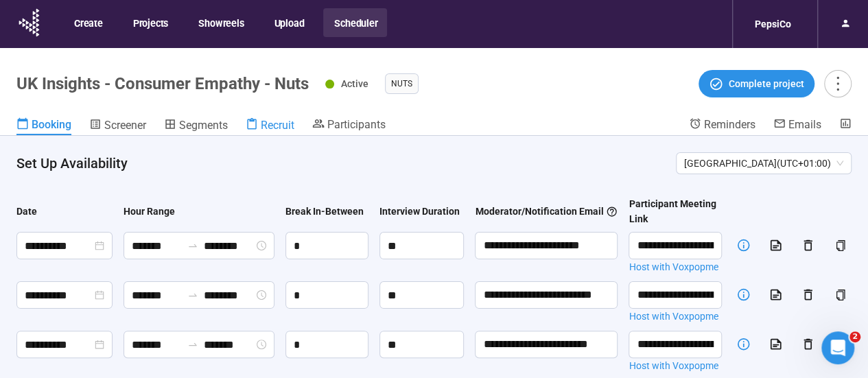 The width and height of the screenshot is (868, 378). I want to click on button: Projects, so click(150, 23).